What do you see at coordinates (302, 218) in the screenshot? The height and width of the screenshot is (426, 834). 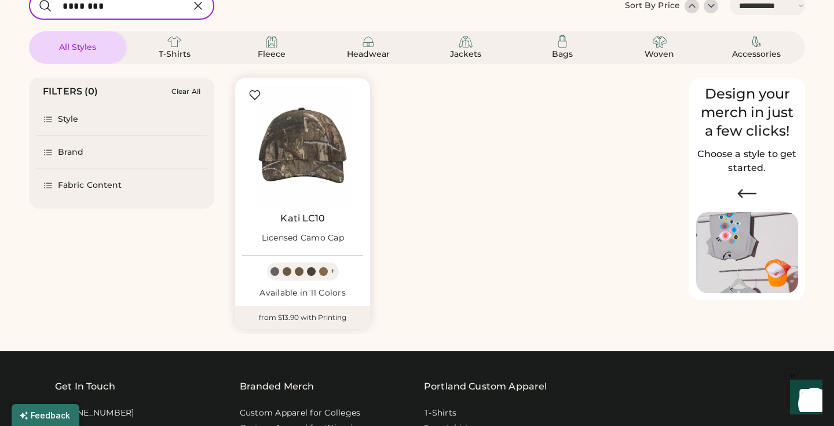 I see `a: Kati LC10` at bounding box center [302, 218].